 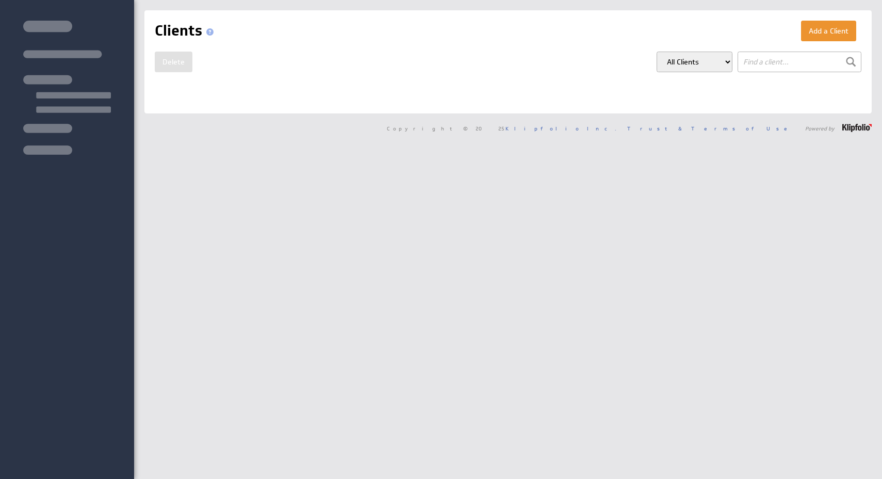 I want to click on a: Klipfolio Inc., so click(x=561, y=128).